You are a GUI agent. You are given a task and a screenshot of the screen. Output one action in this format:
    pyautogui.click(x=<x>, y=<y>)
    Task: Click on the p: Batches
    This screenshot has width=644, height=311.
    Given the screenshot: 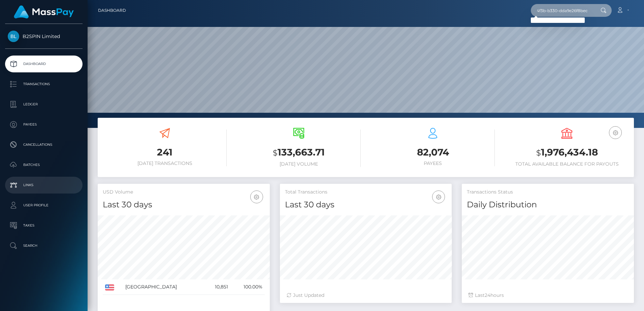 What is the action you would take?
    pyautogui.click(x=44, y=165)
    